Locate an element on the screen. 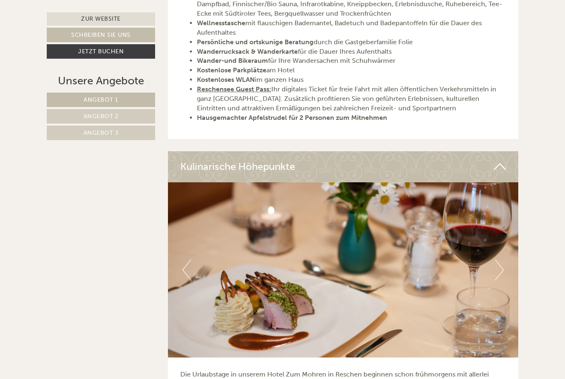 The height and width of the screenshot is (379, 565). strong: Wander-und Bikeraum is located at coordinates (232, 60).